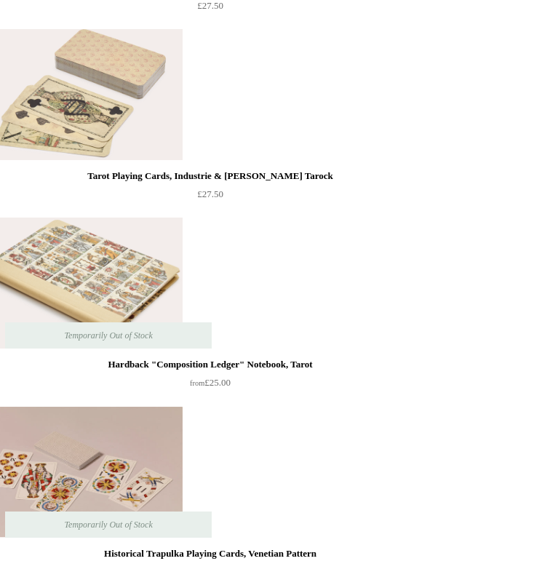 The image size is (542, 561). I want to click on a: Hardback "Composition Ledger" Notebook, Tarot from£25.00, so click(210, 370).